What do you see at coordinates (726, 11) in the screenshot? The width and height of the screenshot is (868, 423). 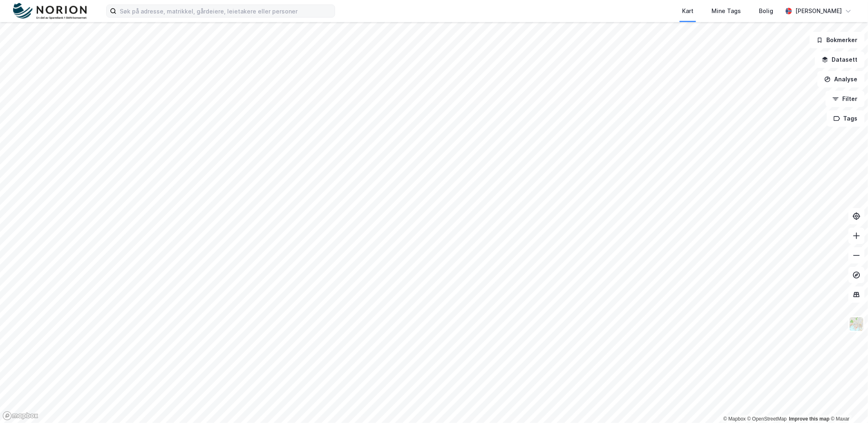 I see `div: Mine Tags` at bounding box center [726, 11].